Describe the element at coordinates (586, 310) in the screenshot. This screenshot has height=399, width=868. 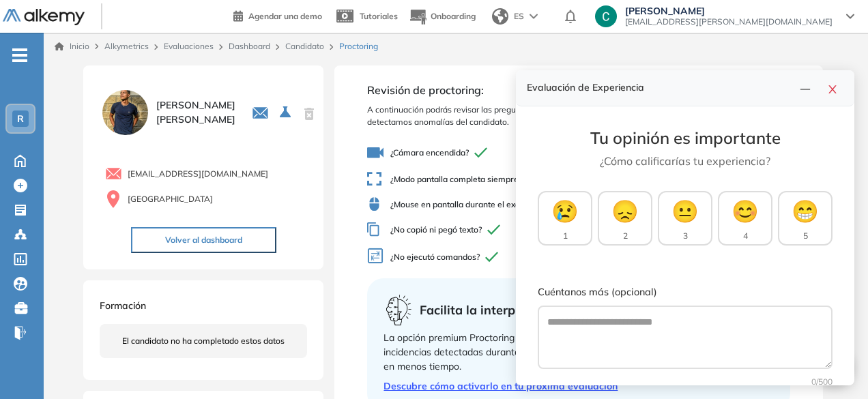
I see `span: Facilita la interpretación de resultados con Proctoring AI` at that location.